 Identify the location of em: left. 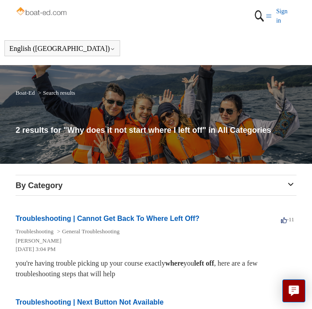
(199, 263).